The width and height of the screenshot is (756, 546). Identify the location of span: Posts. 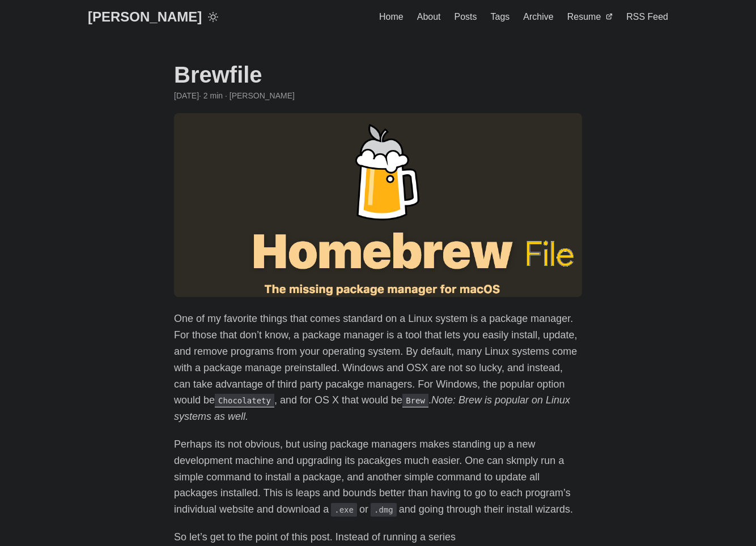
(466, 17).